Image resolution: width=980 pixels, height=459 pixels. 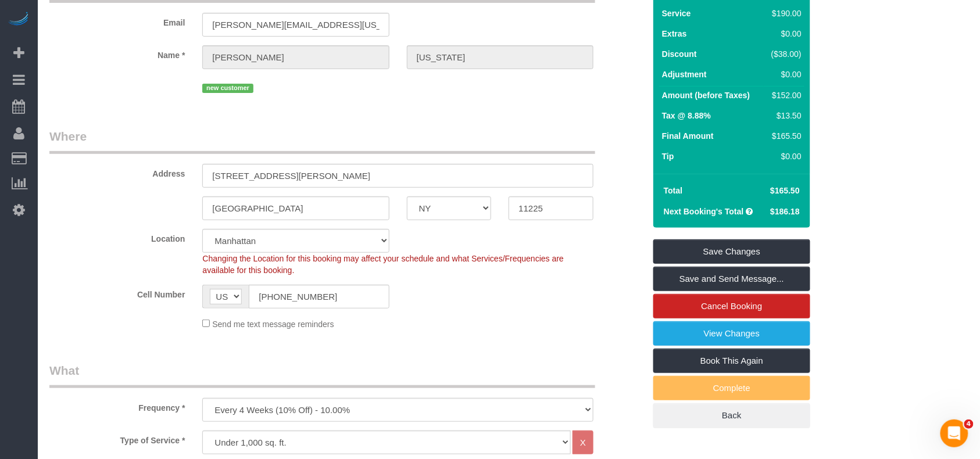 I want to click on a: Save Changes, so click(x=732, y=252).